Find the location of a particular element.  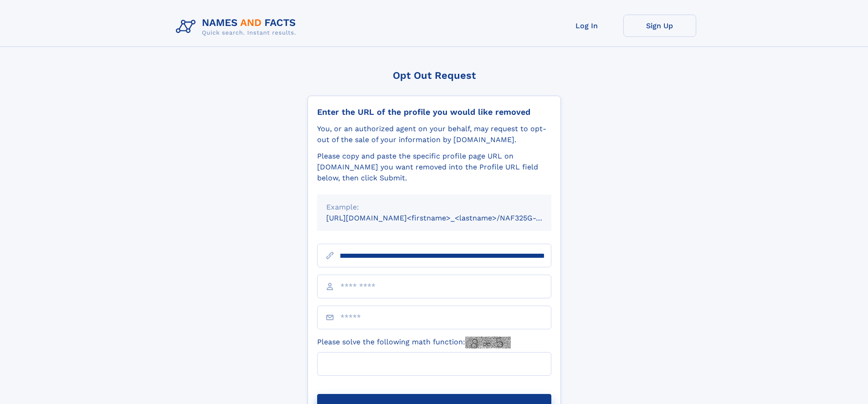

a: Log In is located at coordinates (587, 26).